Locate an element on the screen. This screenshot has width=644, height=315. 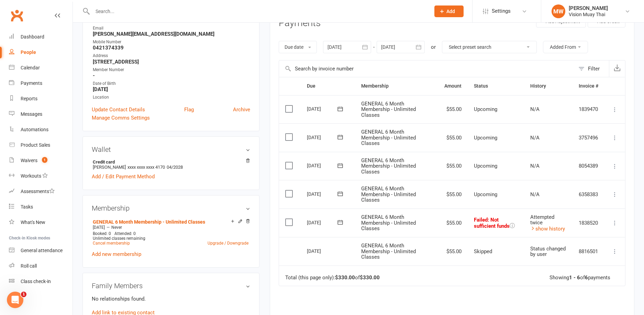
input: Search... is located at coordinates (258, 11).